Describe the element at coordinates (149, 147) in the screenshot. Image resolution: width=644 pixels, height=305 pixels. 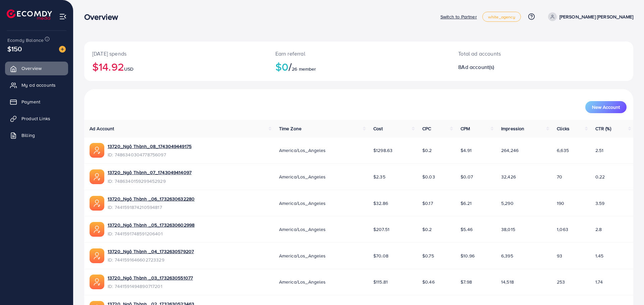
I see `a: 13720_Ngô Thành_08_1743049449175` at that location.